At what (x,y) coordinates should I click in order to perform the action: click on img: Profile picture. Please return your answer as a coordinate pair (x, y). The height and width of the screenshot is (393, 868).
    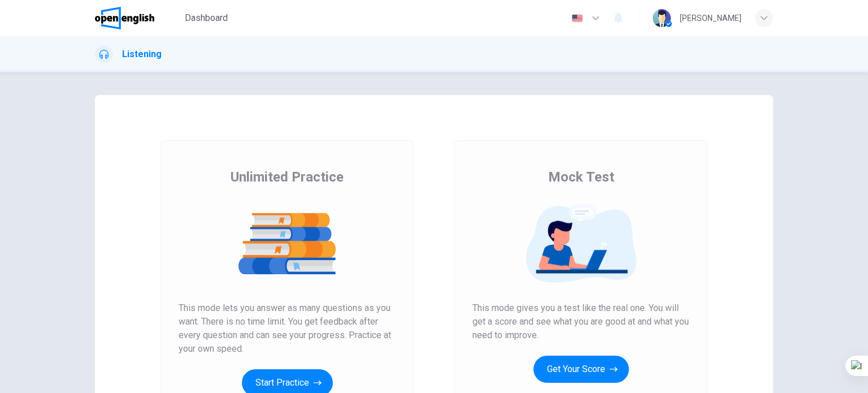
    Looking at the image, I should click on (661, 18).